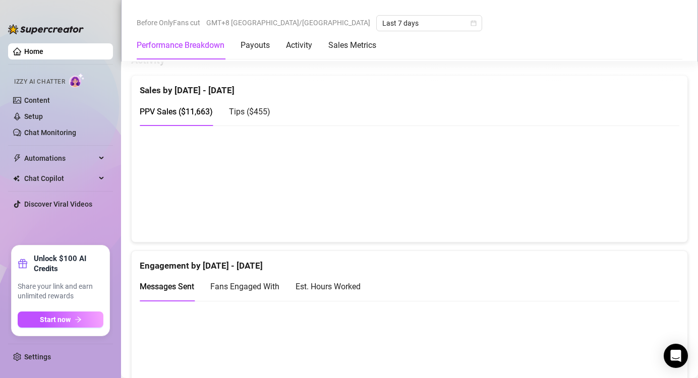  I want to click on span: Last 7 days, so click(429, 23).